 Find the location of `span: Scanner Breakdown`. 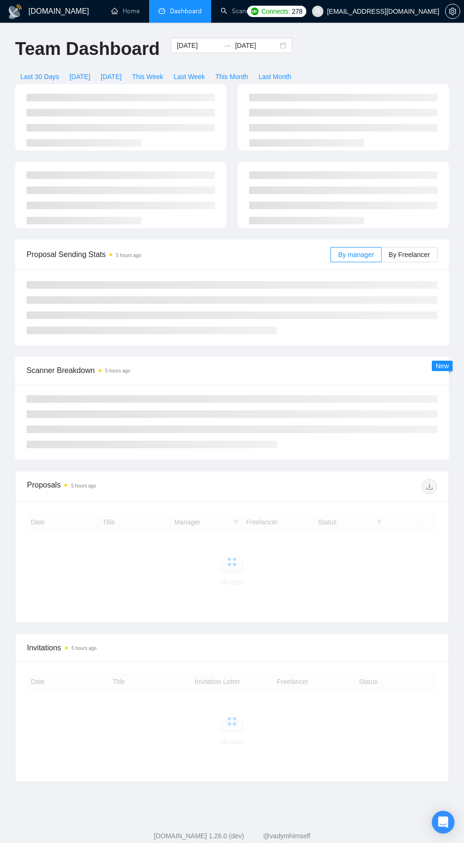

span: Scanner Breakdown is located at coordinates (232, 370).